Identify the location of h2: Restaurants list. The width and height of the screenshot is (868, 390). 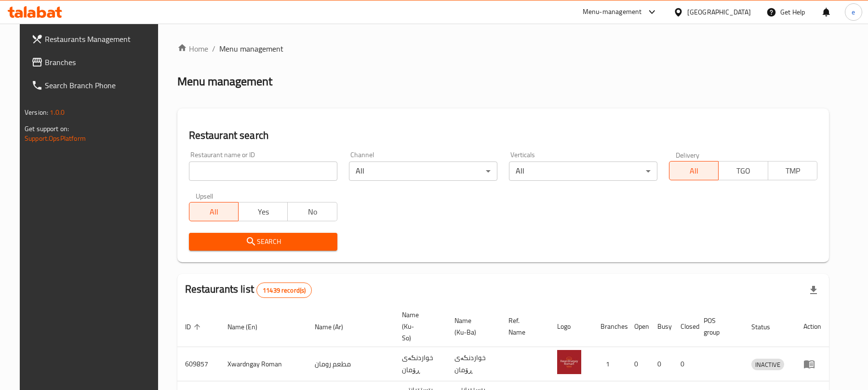
(249, 290).